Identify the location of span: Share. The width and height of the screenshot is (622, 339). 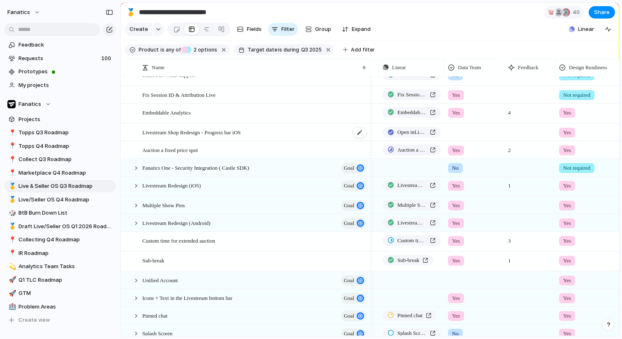
(602, 12).